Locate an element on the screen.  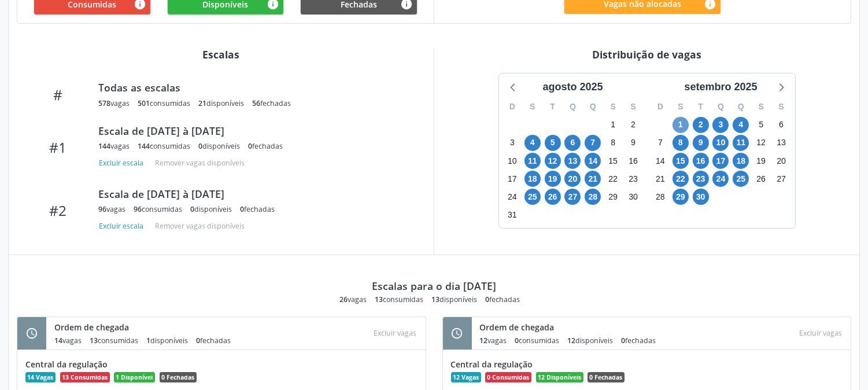
span: segunda-feira, 18 de agosto de 2025 is located at coordinates (532, 179).